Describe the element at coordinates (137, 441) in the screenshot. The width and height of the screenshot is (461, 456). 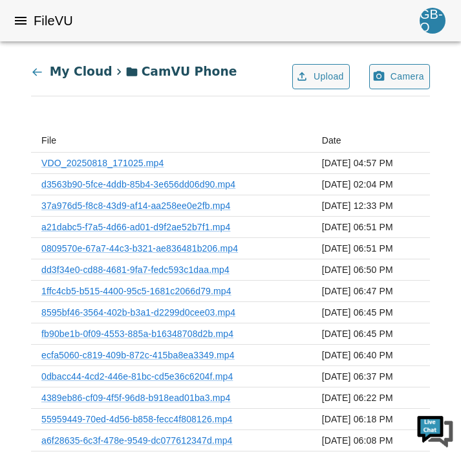
I see `a: a6f28635-6c3f-478e-9549-dc077612347d.mp4` at that location.